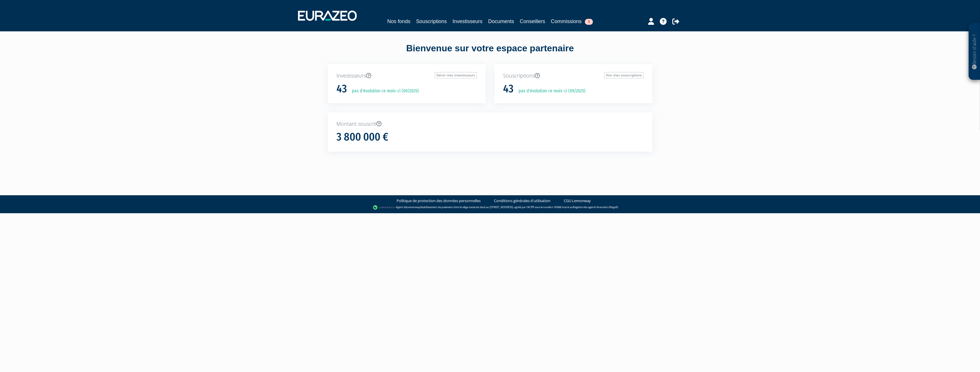 The image size is (980, 372). I want to click on p: Montant souscrit, so click(490, 124).